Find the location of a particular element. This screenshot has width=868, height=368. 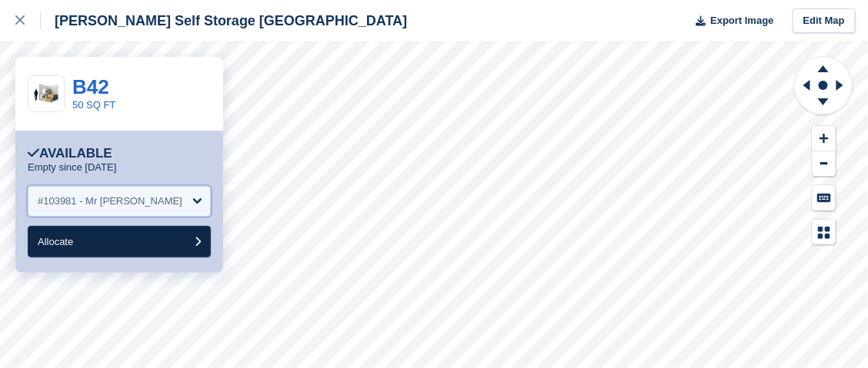

button: Map Legend is located at coordinates (824, 232).